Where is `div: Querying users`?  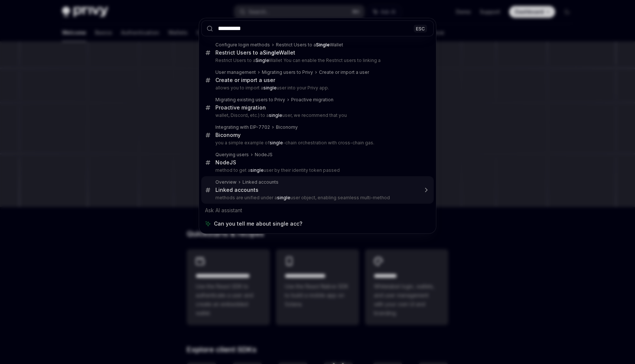
div: Querying users is located at coordinates (232, 155).